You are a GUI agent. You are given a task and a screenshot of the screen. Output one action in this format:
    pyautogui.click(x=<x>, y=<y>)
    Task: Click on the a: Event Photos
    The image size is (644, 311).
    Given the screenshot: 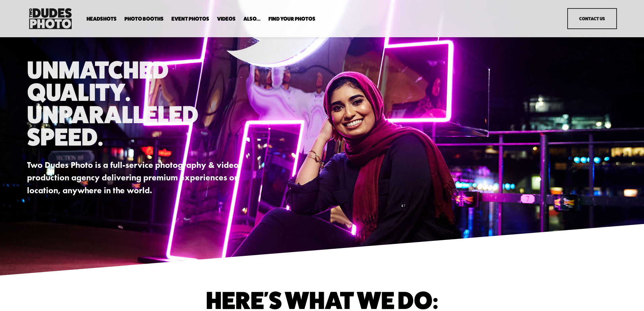 What is the action you would take?
    pyautogui.click(x=190, y=19)
    